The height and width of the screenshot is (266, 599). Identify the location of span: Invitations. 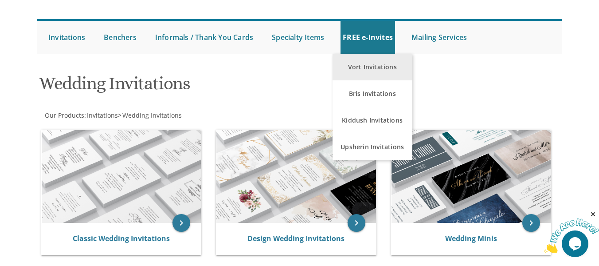
(102, 115).